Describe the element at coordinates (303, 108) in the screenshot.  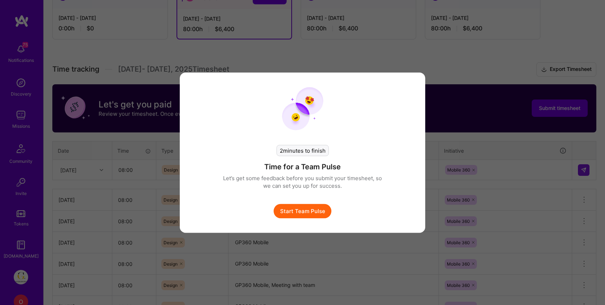
I see `img: team pulse start` at that location.